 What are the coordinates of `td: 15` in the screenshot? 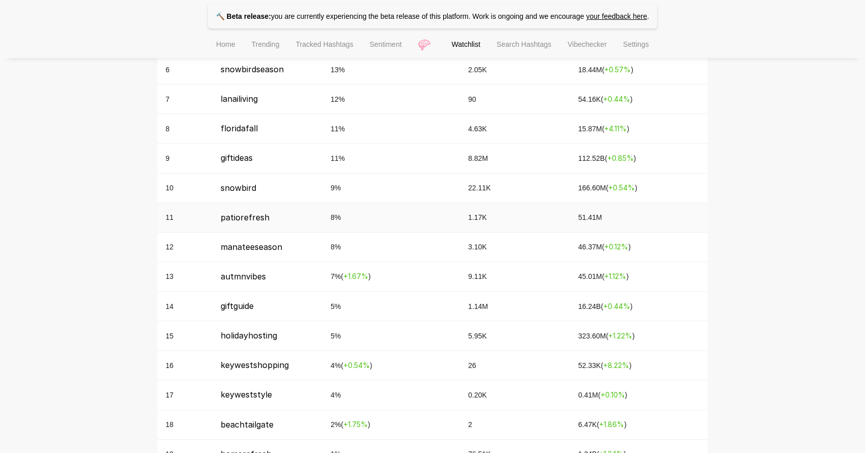 It's located at (185, 336).